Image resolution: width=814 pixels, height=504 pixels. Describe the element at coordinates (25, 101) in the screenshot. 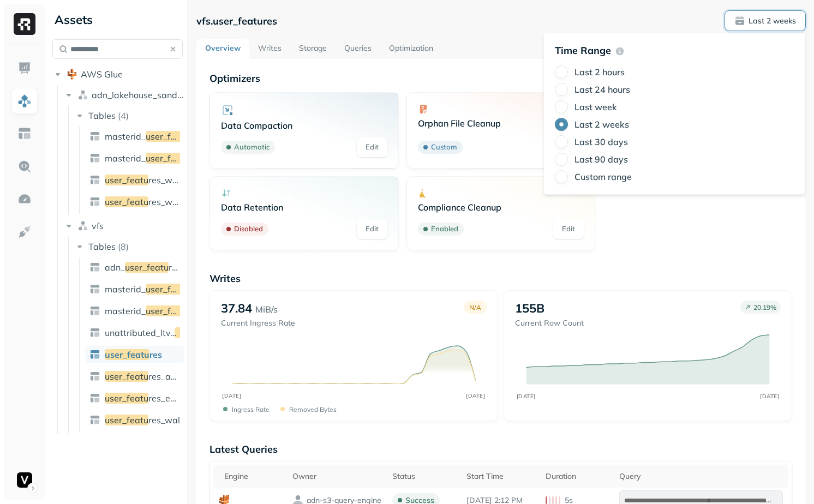

I see `img: Assets` at that location.